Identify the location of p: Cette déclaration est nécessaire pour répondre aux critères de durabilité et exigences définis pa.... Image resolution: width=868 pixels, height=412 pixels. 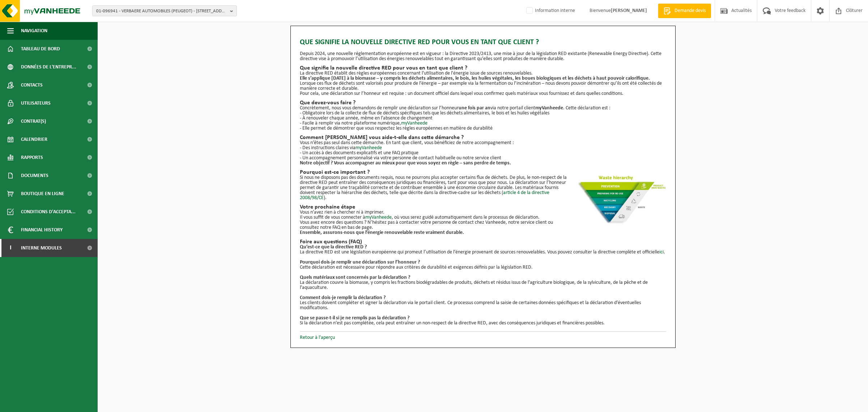
(483, 267).